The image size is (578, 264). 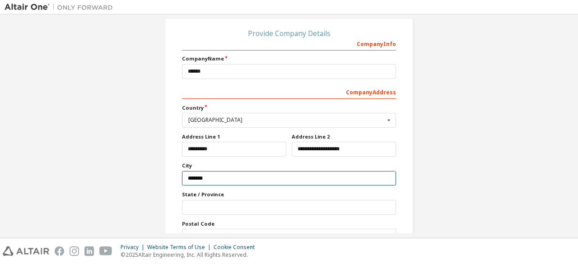 What do you see at coordinates (289, 166) in the screenshot?
I see `label: City` at bounding box center [289, 166].